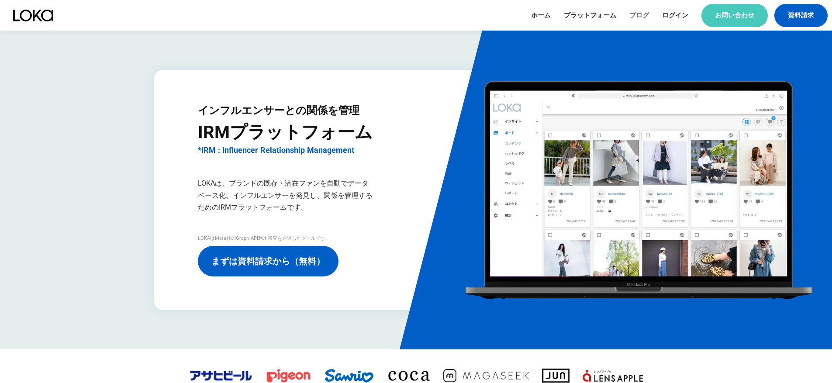 The width and height of the screenshot is (832, 383). What do you see at coordinates (316, 132) in the screenshot?
I see `p: IRMプラットフォーム` at bounding box center [316, 132].